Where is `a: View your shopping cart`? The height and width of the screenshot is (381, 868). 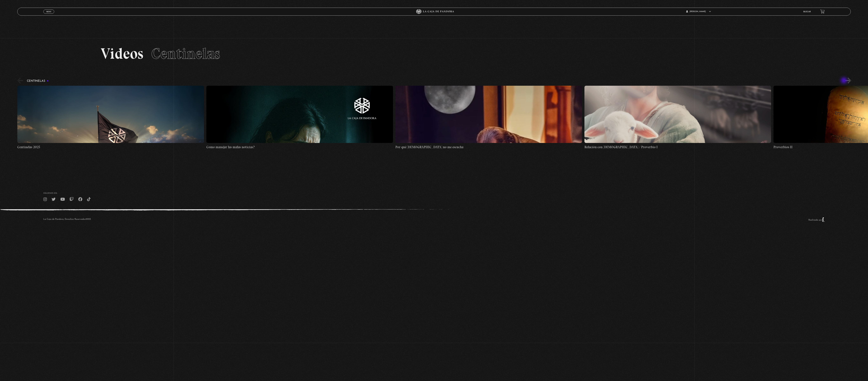
a: View your shopping cart is located at coordinates (823, 12).